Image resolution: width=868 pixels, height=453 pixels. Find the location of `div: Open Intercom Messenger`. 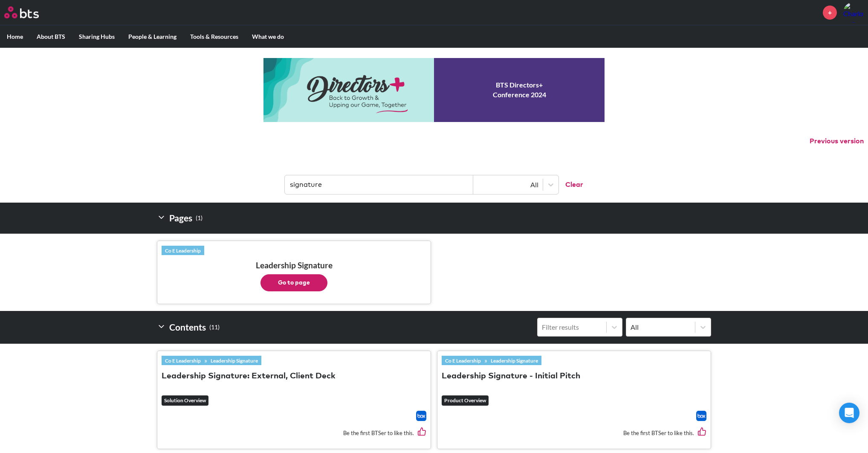

div: Open Intercom Messenger is located at coordinates (849, 413).